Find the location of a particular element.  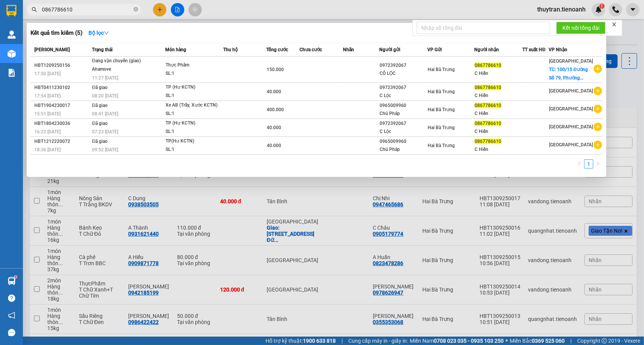

span: 150.000 is located at coordinates (275, 69).